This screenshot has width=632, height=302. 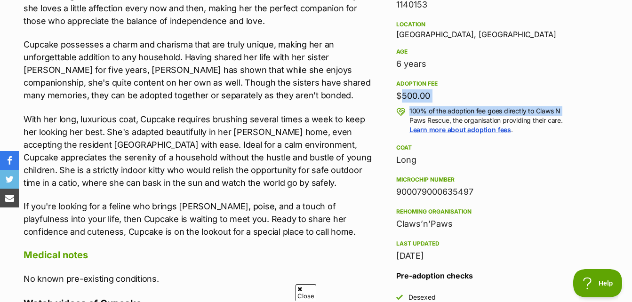 What do you see at coordinates (461, 129) in the screenshot?
I see `a: Learn more about adoption fees` at bounding box center [461, 129].